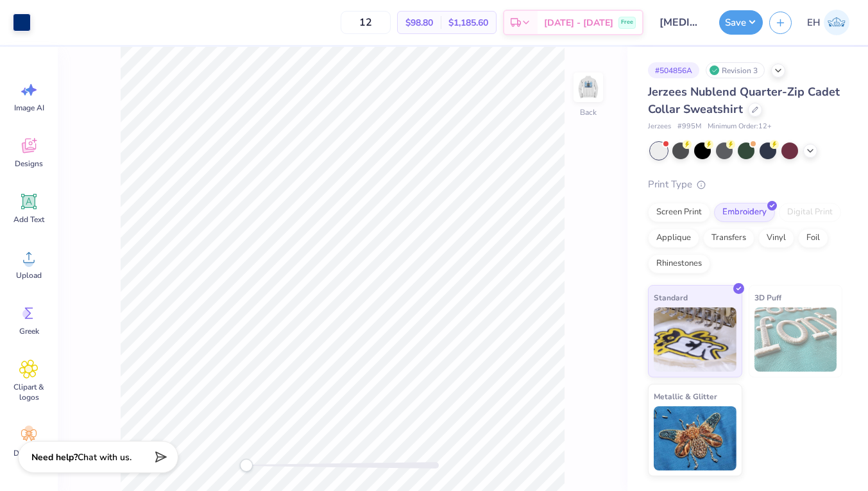  Describe the element at coordinates (105, 457) in the screenshot. I see `span: Chat with us.` at that location.